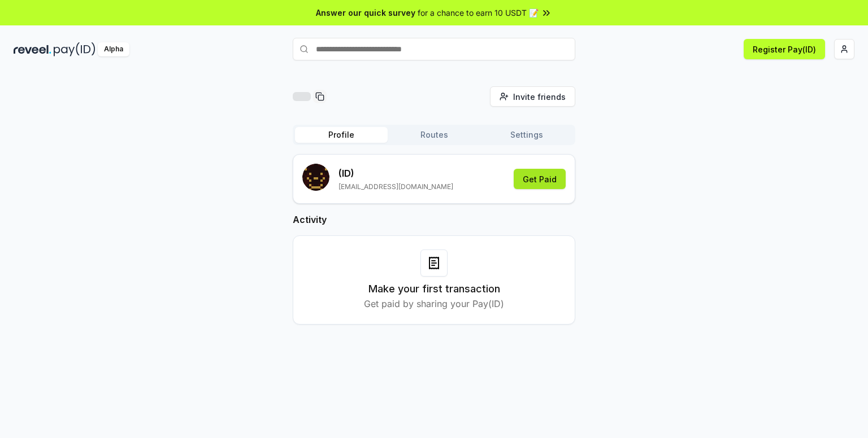  I want to click on button: Profile, so click(341, 135).